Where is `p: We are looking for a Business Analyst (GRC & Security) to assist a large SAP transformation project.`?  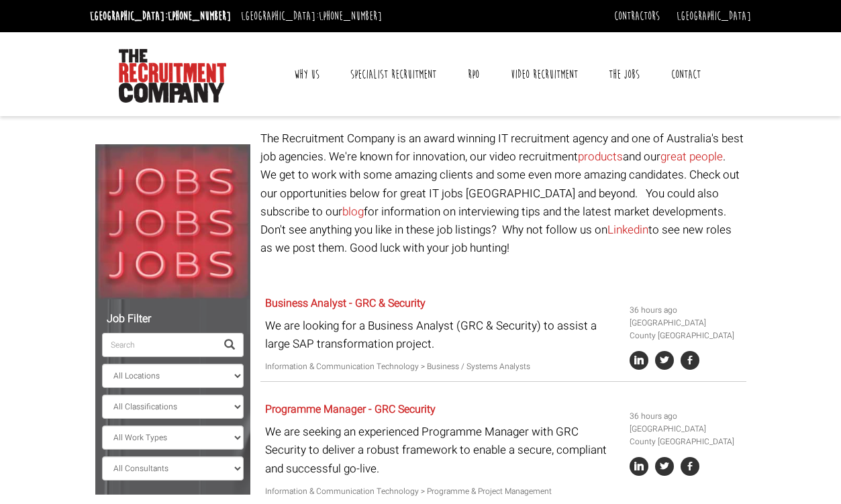 p: We are looking for a Business Analyst (GRC & Security) to assist a large SAP transformation project. is located at coordinates (443, 335).